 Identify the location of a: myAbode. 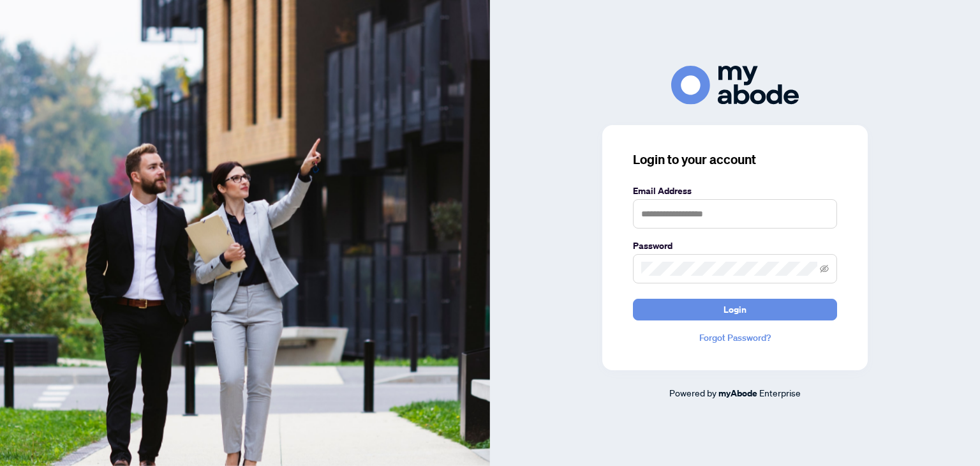
(738, 393).